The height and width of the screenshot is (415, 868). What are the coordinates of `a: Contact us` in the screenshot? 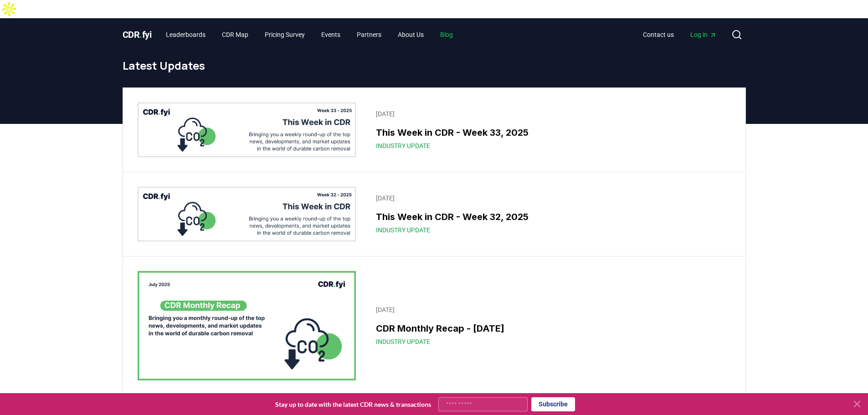 It's located at (658, 35).